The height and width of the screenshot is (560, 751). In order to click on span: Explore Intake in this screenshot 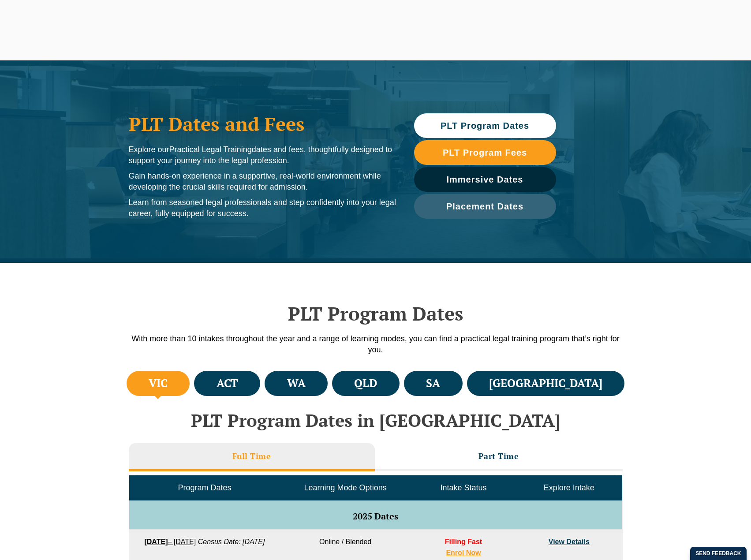, I will do `click(569, 487)`.